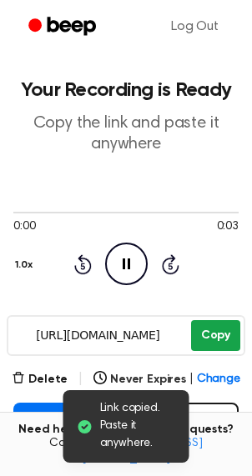 Image resolution: width=252 pixels, height=476 pixels. I want to click on button: 1.0x, so click(26, 265).